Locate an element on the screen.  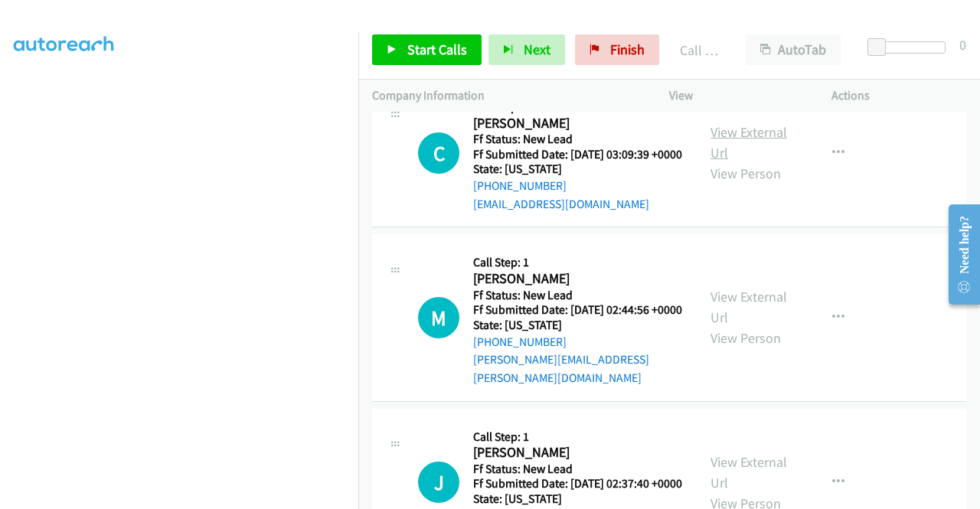
a: Finish is located at coordinates (617, 50).